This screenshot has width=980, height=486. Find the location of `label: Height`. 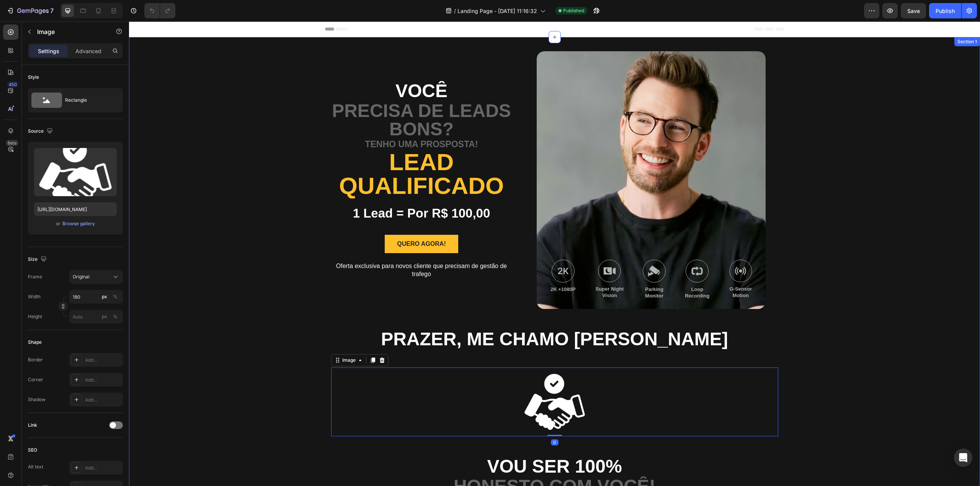

label: Height is located at coordinates (35, 316).